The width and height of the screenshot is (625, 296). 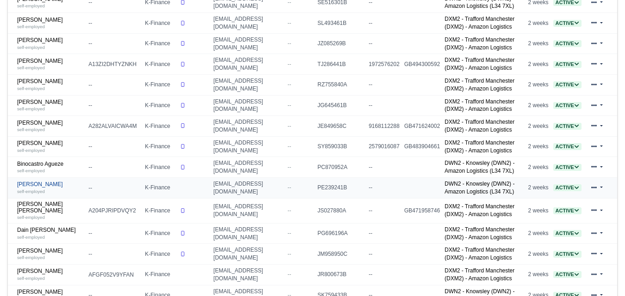 I want to click on td: 1972576202, so click(x=384, y=64).